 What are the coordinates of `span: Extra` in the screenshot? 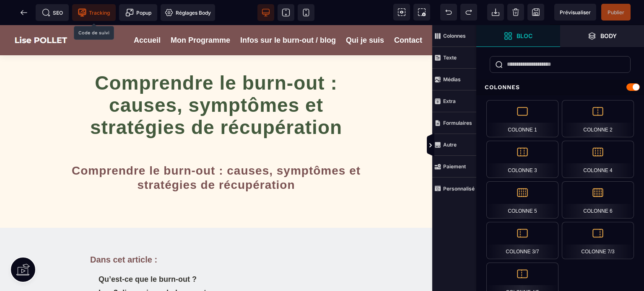 It's located at (454, 101).